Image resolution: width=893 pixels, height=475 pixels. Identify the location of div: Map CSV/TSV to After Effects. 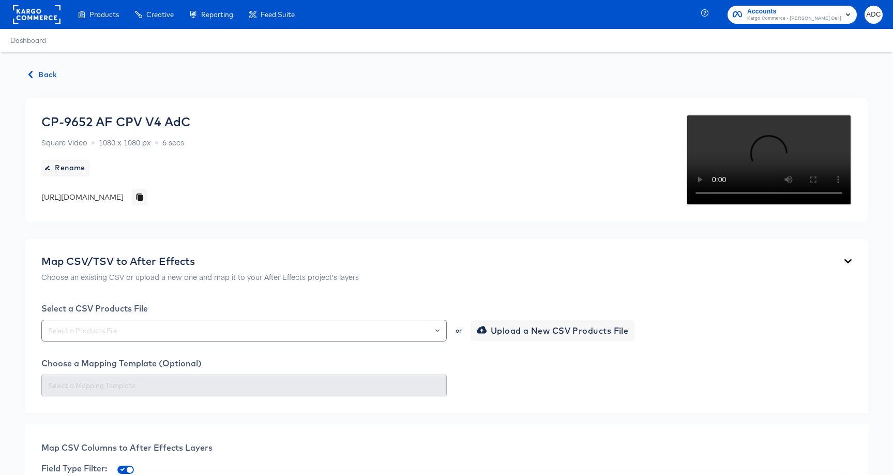
(200, 261).